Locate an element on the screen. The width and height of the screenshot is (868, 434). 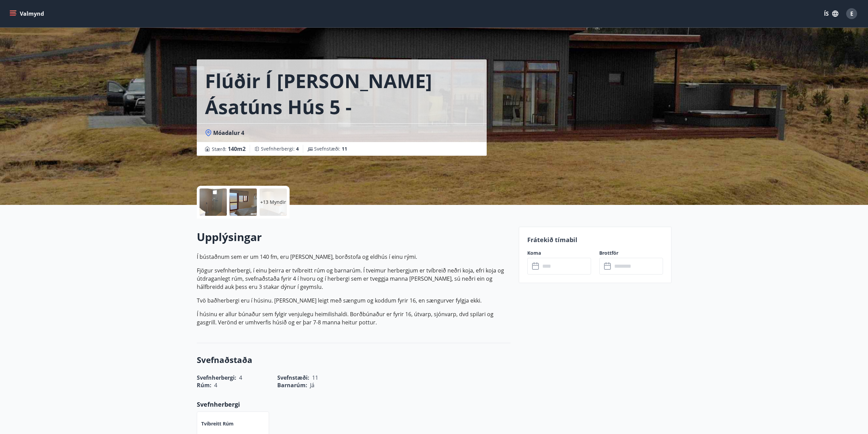
button: ÍS is located at coordinates (832, 14).